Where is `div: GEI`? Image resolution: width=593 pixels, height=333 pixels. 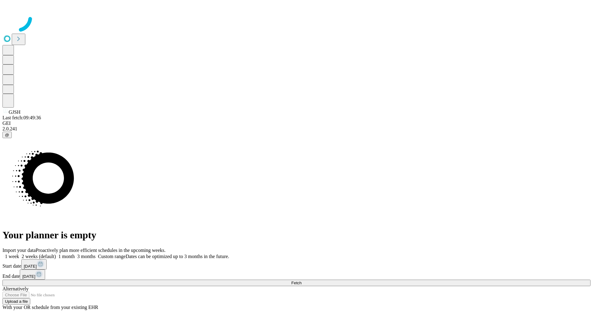 div: GEI is located at coordinates (296, 123).